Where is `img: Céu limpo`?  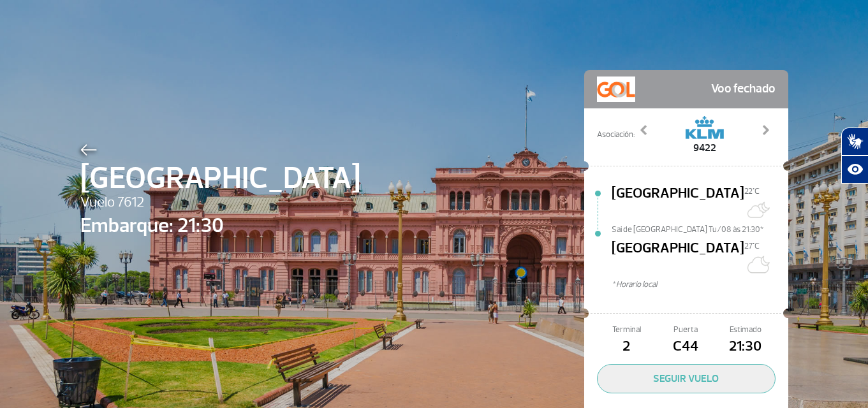
img: Céu limpo is located at coordinates (757, 264).